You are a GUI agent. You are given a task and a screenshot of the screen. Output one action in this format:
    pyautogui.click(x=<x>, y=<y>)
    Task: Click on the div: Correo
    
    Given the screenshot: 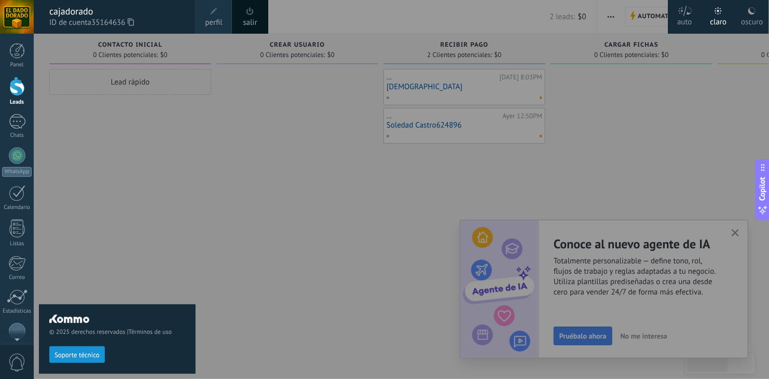 What is the action you would take?
    pyautogui.click(x=17, y=278)
    